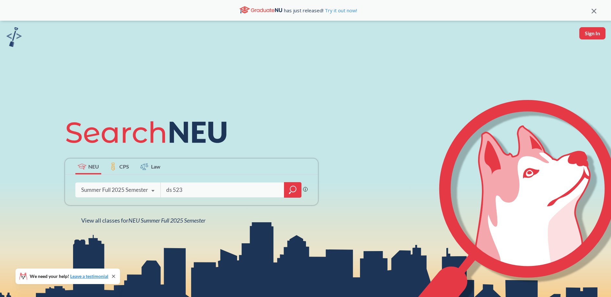 This screenshot has height=297, width=611. What do you see at coordinates (115, 190) in the screenshot?
I see `div: Summer Full 2025 Semester` at bounding box center [115, 190].